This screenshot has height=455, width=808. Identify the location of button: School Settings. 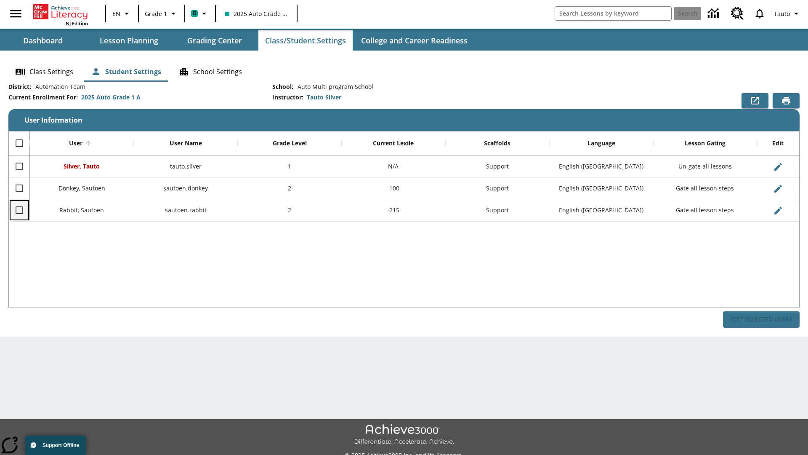
(210, 72).